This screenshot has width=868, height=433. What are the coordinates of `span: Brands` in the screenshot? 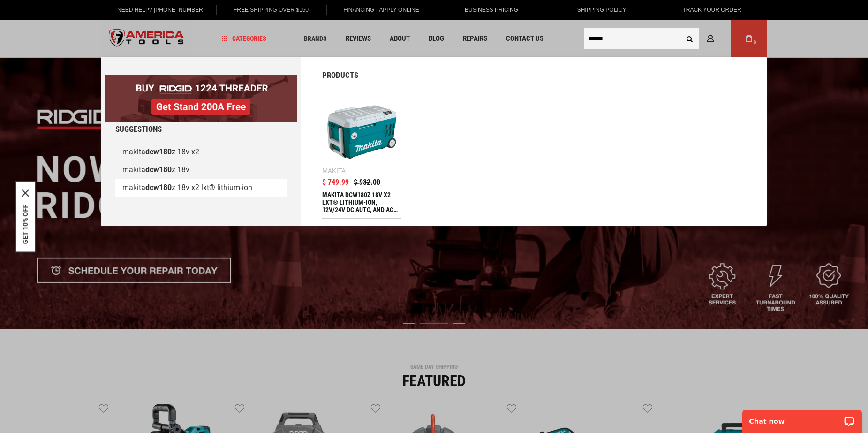 It's located at (315, 39).